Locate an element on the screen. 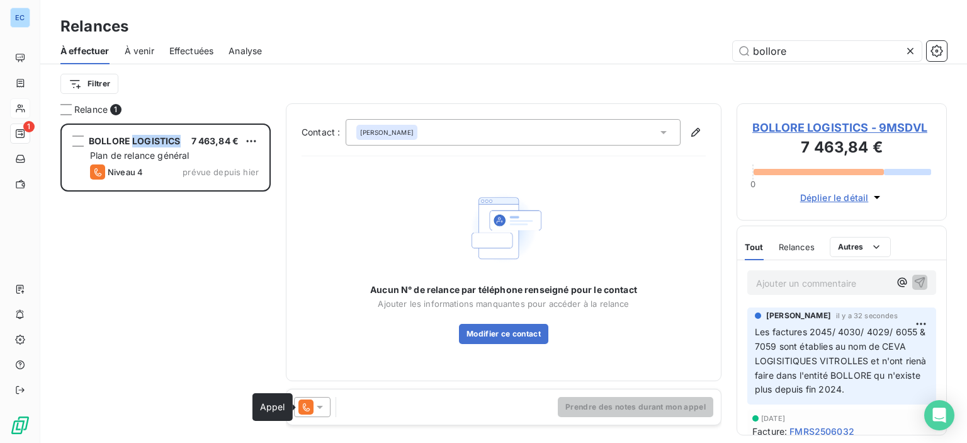 Image resolution: width=967 pixels, height=443 pixels. span: À venir is located at coordinates (139, 51).